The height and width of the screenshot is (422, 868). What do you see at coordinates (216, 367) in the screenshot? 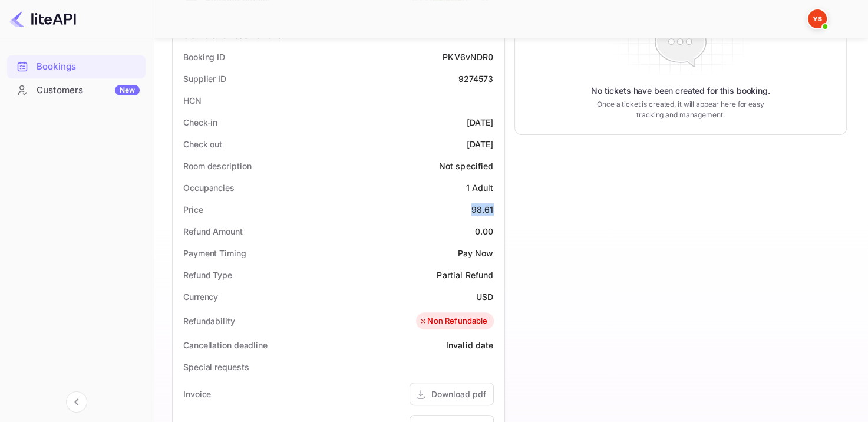
I see `div: Special requests` at bounding box center [216, 367].